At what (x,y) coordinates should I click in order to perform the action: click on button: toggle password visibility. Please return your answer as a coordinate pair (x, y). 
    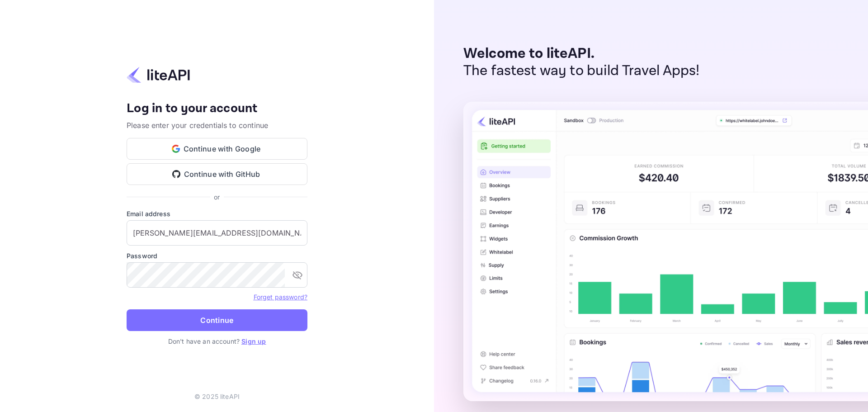
    Looking at the image, I should click on (298, 275).